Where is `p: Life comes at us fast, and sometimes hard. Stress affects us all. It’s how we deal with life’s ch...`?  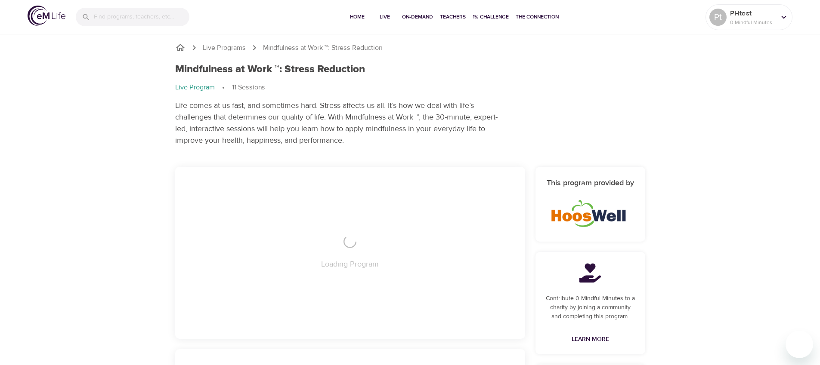 p: Life comes at us fast, and sometimes hard. Stress affects us all. It’s how we deal with life’s ch... is located at coordinates (337, 123).